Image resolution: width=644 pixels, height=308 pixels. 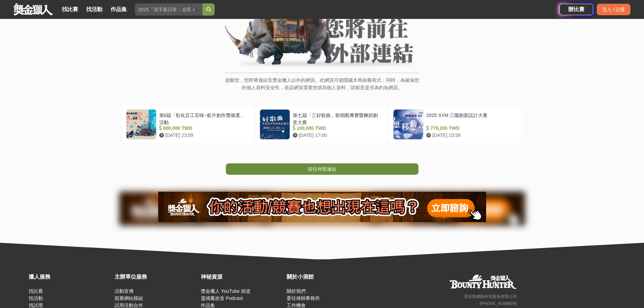 What do you see at coordinates (296, 305) in the screenshot?
I see `a: 工作機會` at bounding box center [296, 305].